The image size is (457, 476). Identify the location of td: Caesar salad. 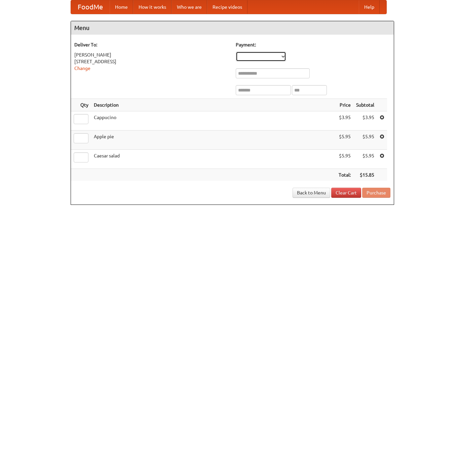
(214, 159).